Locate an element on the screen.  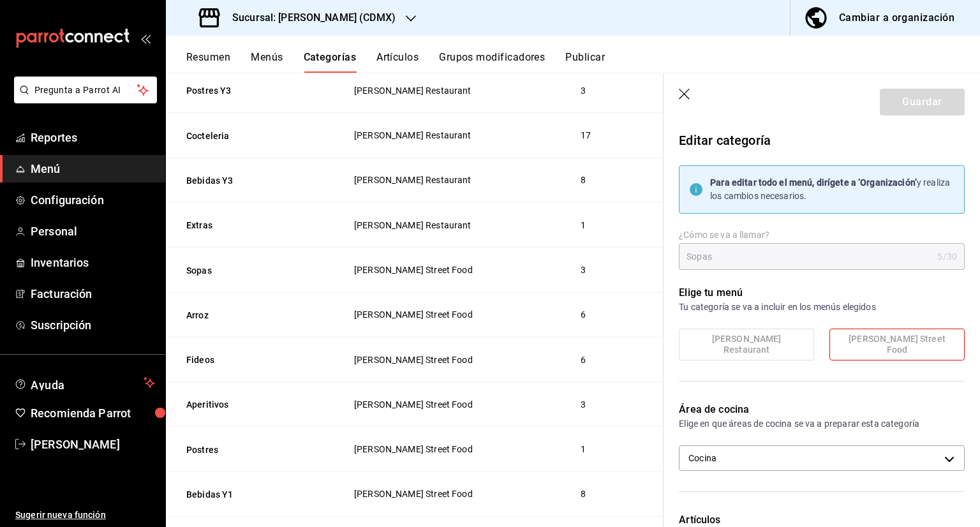
td: 17 is located at coordinates (614, 135).